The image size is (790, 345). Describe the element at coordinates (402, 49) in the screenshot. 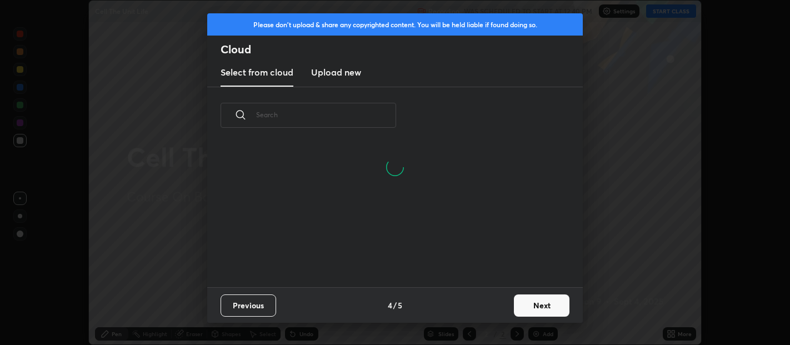

I see `h2: Cloud` at that location.